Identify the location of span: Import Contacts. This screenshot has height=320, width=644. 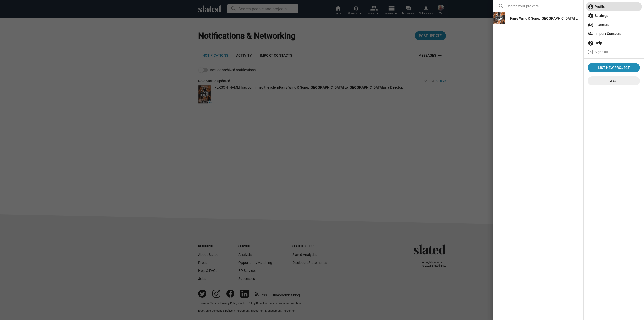
(614, 34).